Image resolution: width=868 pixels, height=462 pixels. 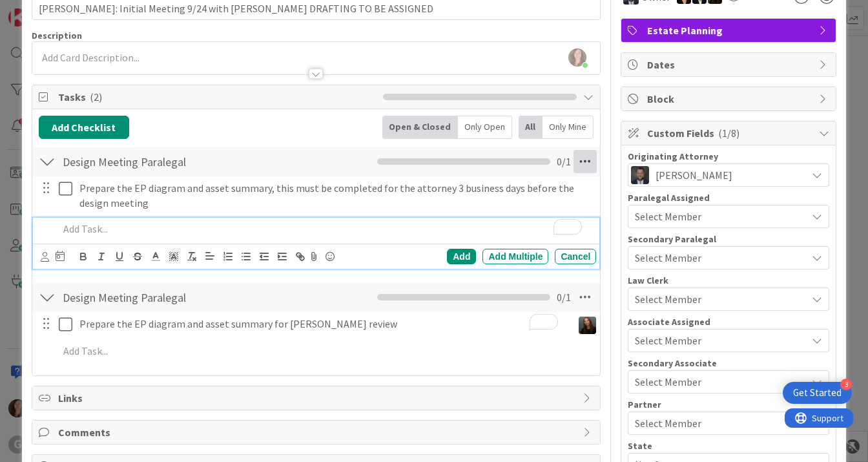 What do you see at coordinates (420, 127) in the screenshot?
I see `div: Open & Closed` at bounding box center [420, 127].